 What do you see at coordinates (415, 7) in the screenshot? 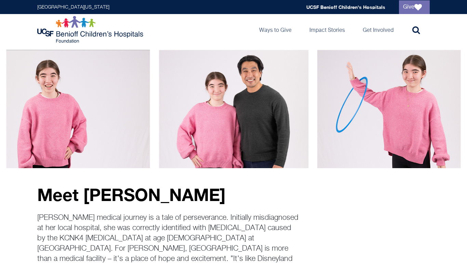
I see `a: Give` at bounding box center [415, 7].